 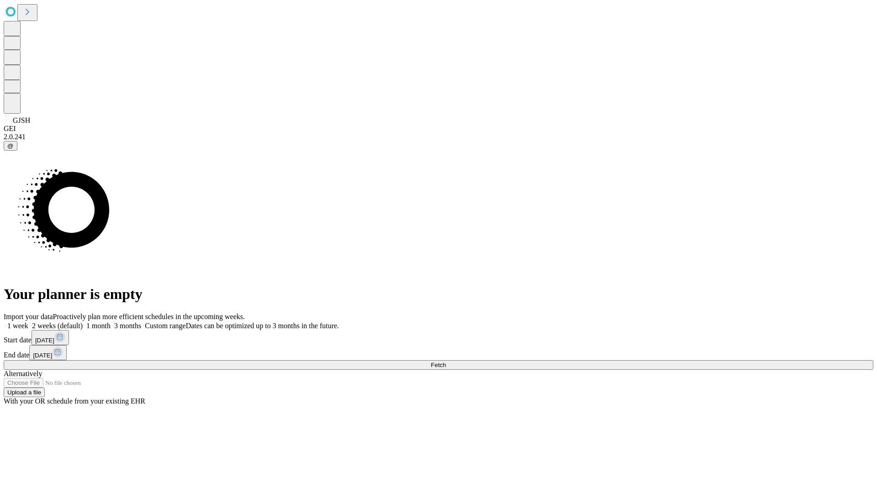 I want to click on div: 2.0.241, so click(x=438, y=137).